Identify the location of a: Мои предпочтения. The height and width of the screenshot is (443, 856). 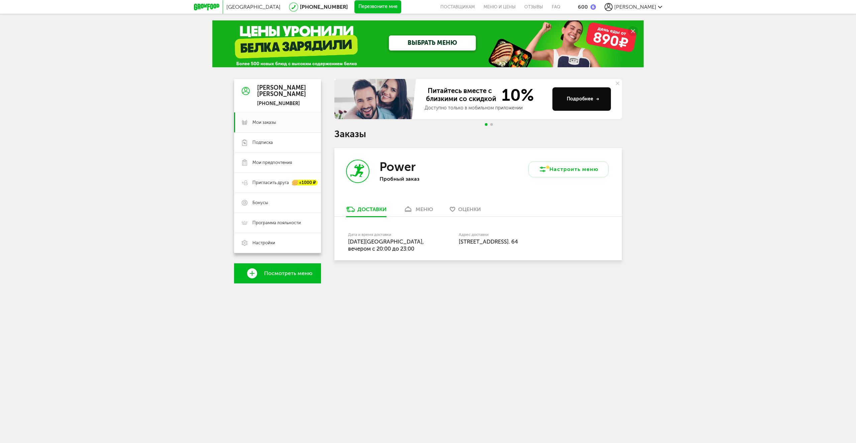
(277, 162).